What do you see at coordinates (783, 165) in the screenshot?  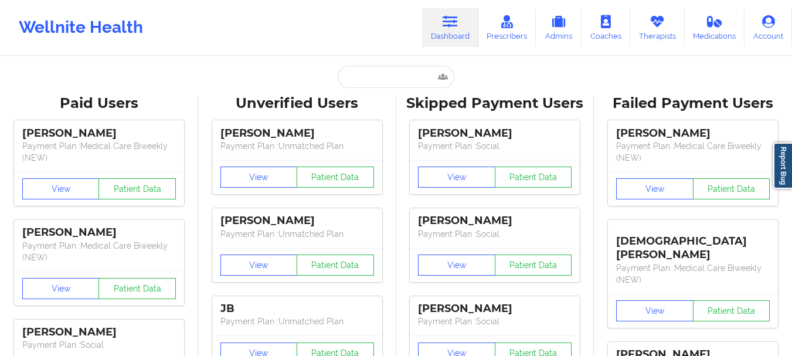 I see `a: Report Bug` at bounding box center [783, 165].